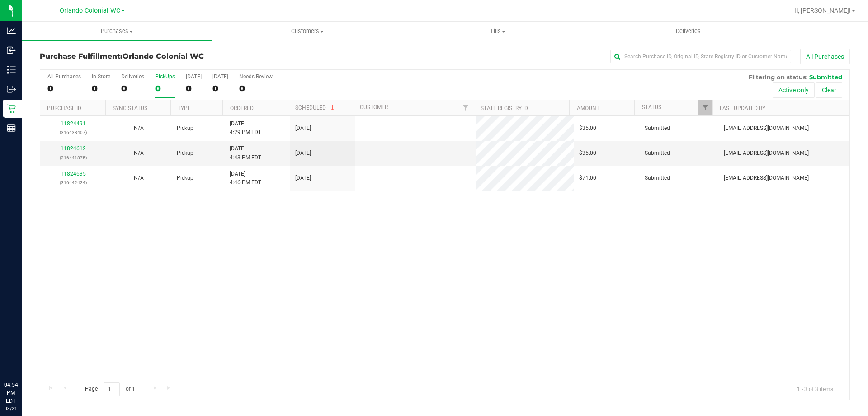  Describe the element at coordinates (165, 76) in the screenshot. I see `div: PickUps` at that location.